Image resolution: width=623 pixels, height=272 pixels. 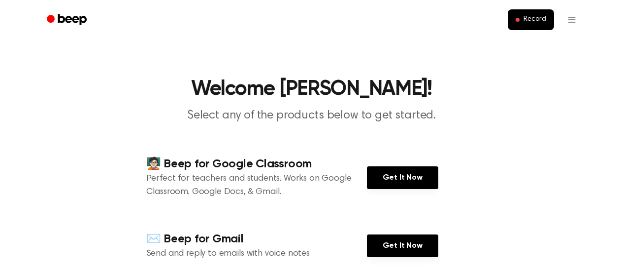 What do you see at coordinates (257, 239) in the screenshot?
I see `h4: ✉️ Beep for Gmail` at bounding box center [257, 239].